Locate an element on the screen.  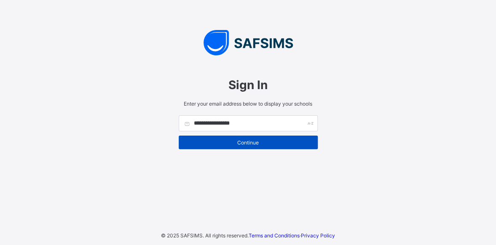
span: Enter your email address below to display your schools is located at coordinates (248, 103).